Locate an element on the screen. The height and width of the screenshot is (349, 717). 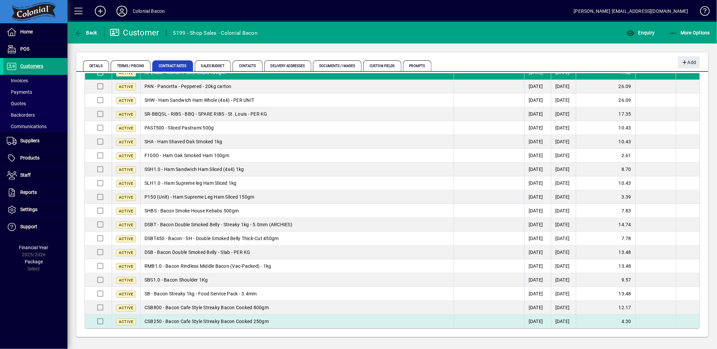
span: Staff is located at coordinates (25, 175).